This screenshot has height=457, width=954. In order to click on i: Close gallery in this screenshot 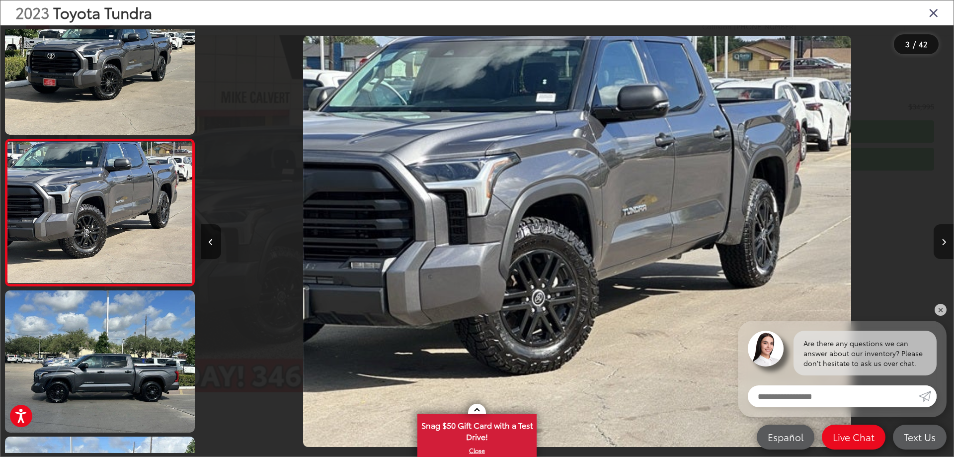, I will do `click(934, 12)`.